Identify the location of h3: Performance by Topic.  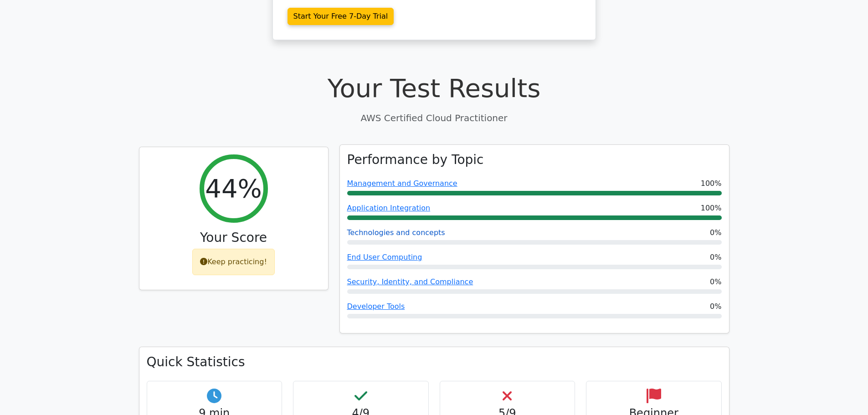
(416, 159).